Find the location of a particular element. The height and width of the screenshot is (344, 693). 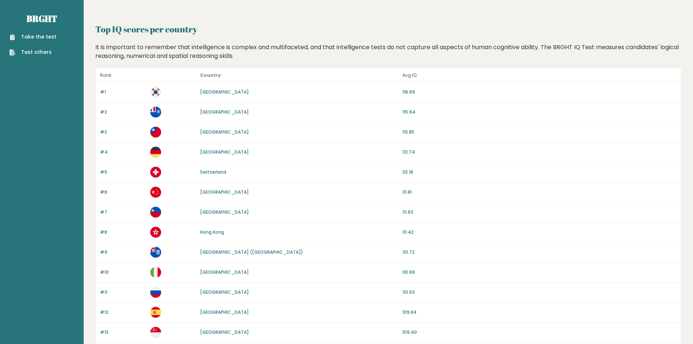

p: #6 is located at coordinates (123, 192).